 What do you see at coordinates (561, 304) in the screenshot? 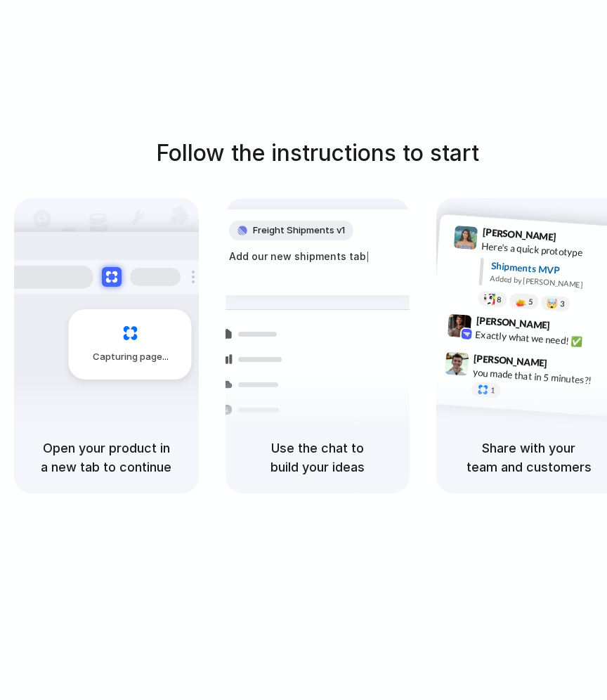
I see `span: 3` at bounding box center [561, 304].